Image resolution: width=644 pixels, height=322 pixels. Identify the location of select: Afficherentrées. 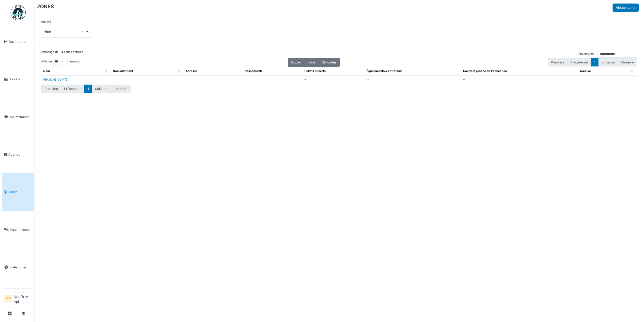
(60, 61).